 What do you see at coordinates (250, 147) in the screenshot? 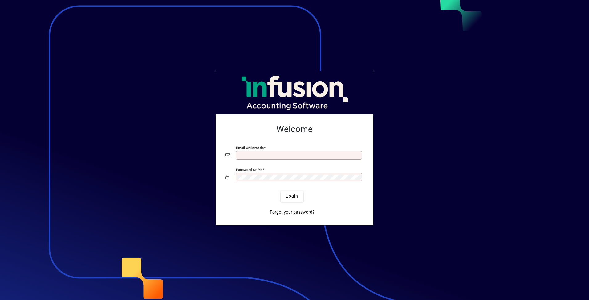
I see `mat-label: Email or Barcode` at bounding box center [250, 147].